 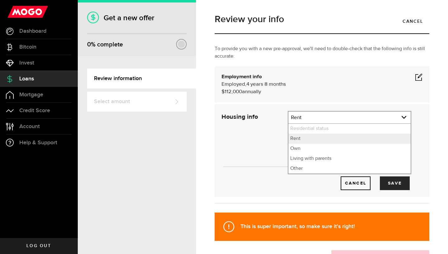 What do you see at coordinates (137, 102) in the screenshot?
I see `a: Select amount` at bounding box center [137, 102].